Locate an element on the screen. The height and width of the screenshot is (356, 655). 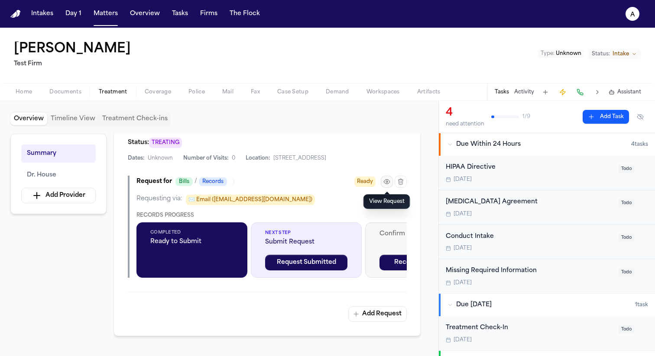
button: Treatment Check-ins is located at coordinates (135, 119).